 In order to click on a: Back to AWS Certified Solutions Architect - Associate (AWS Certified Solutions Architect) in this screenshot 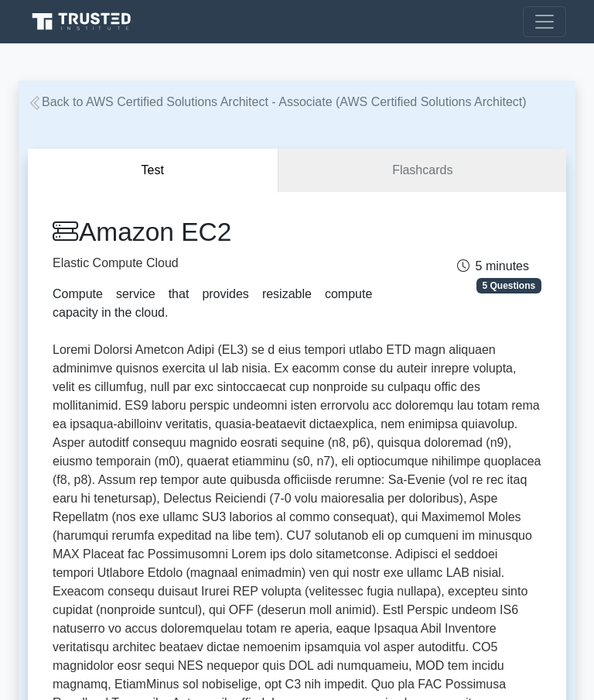, I will do `click(277, 102)`.